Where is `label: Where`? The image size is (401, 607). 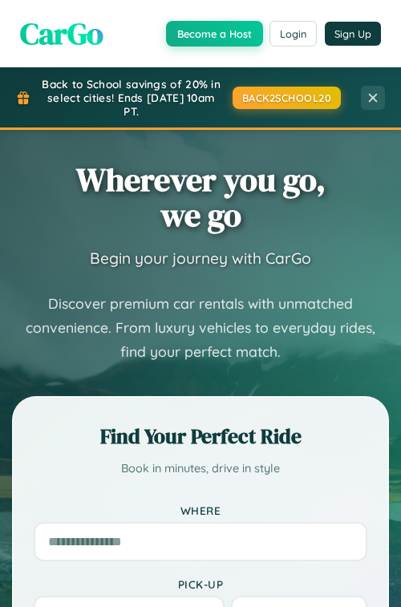
label: Where is located at coordinates (201, 510).